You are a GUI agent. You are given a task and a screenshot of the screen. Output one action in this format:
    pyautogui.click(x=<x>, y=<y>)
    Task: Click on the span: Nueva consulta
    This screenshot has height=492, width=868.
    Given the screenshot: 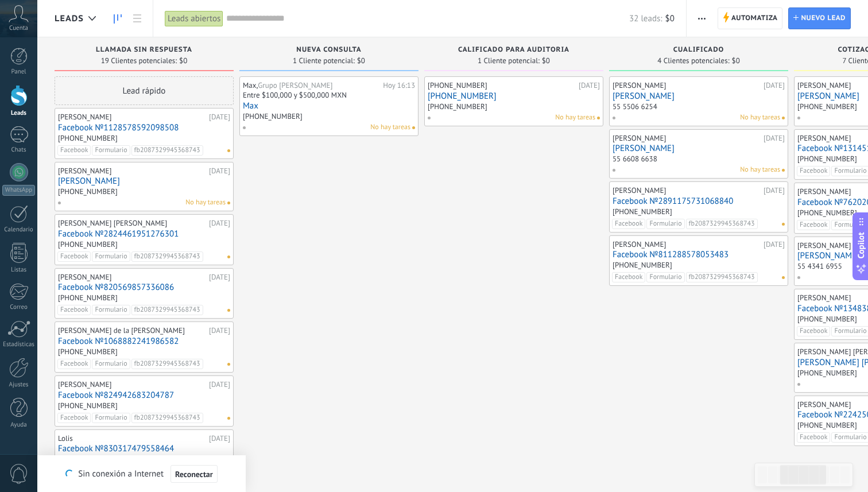 What is the action you would take?
    pyautogui.click(x=329, y=50)
    